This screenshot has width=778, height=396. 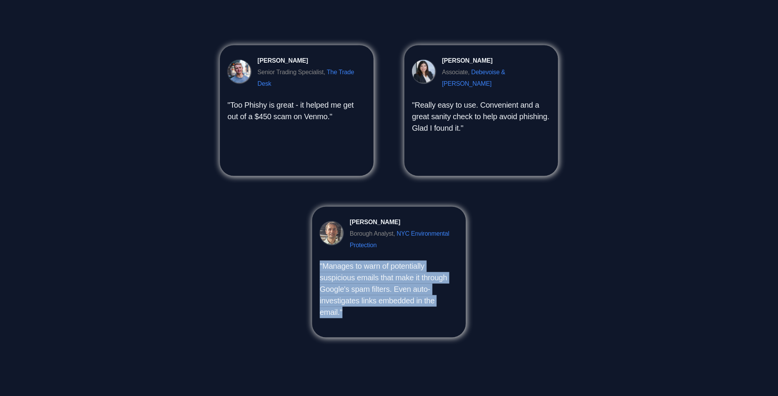 I want to click on a: NYC Environmental Protection, so click(x=399, y=239).